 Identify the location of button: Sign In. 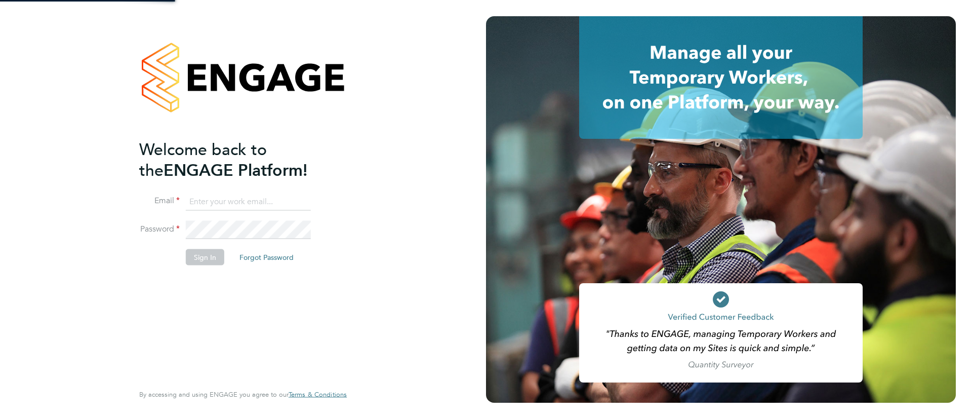
(205, 257).